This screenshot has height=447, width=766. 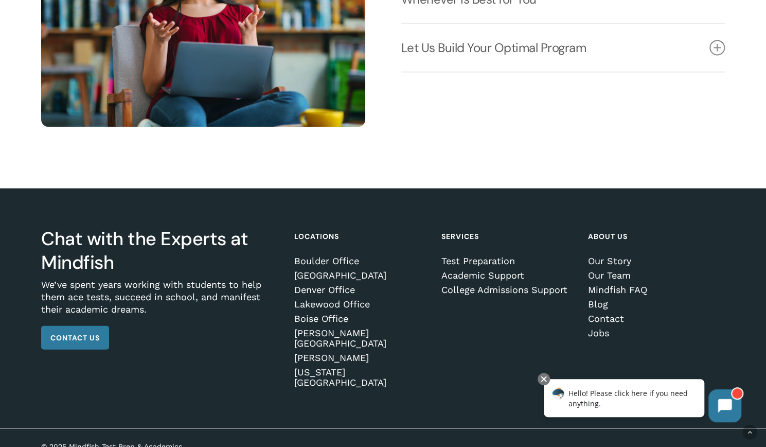 I want to click on a: Our Team, so click(x=654, y=275).